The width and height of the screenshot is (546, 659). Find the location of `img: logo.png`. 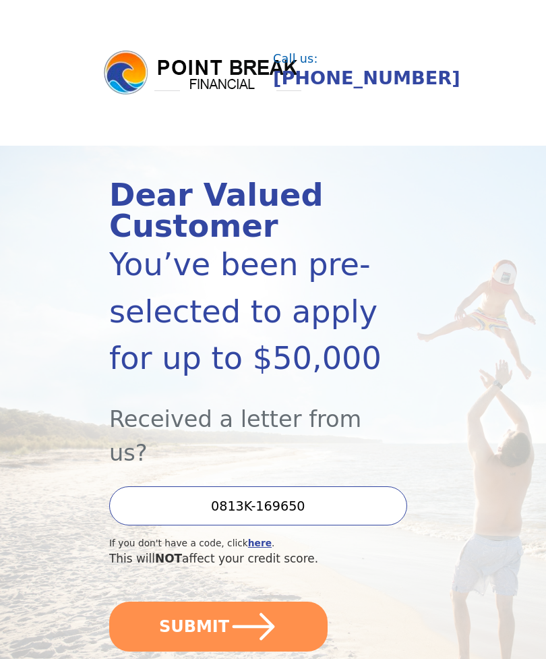

img: logo.png is located at coordinates (203, 73).